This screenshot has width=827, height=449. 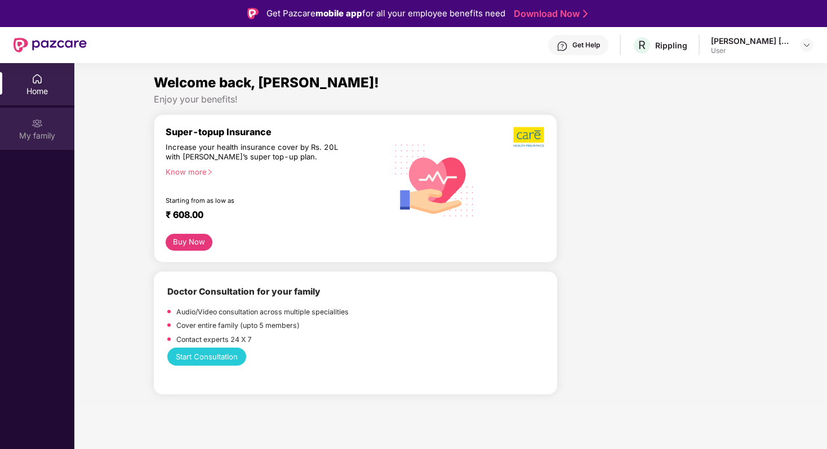 What do you see at coordinates (451, 99) in the screenshot?
I see `div: Enjoy your benefits!` at bounding box center [451, 99].